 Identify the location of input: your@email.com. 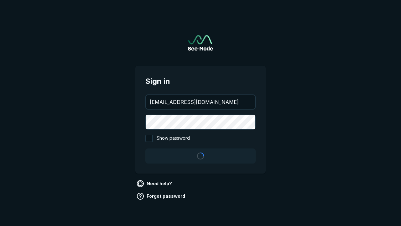
(201, 102).